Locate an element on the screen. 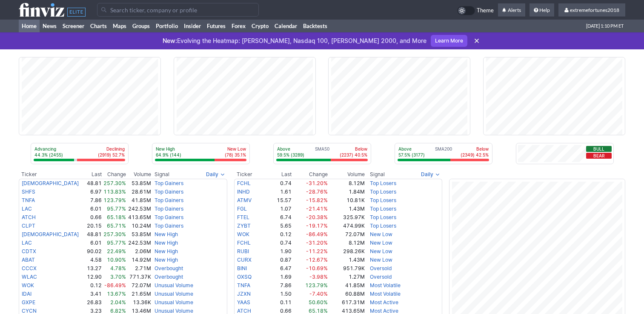  span: extremefortunes2018 is located at coordinates (595, 10).